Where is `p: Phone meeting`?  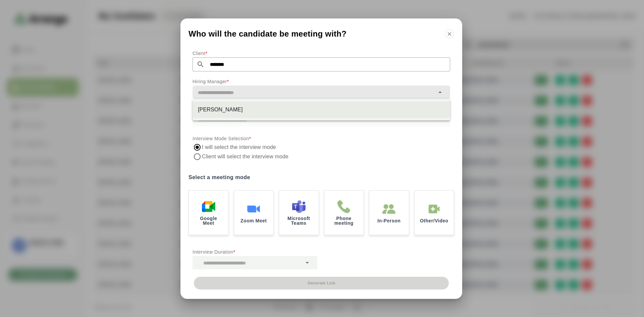 p: Phone meeting is located at coordinates (344, 221).